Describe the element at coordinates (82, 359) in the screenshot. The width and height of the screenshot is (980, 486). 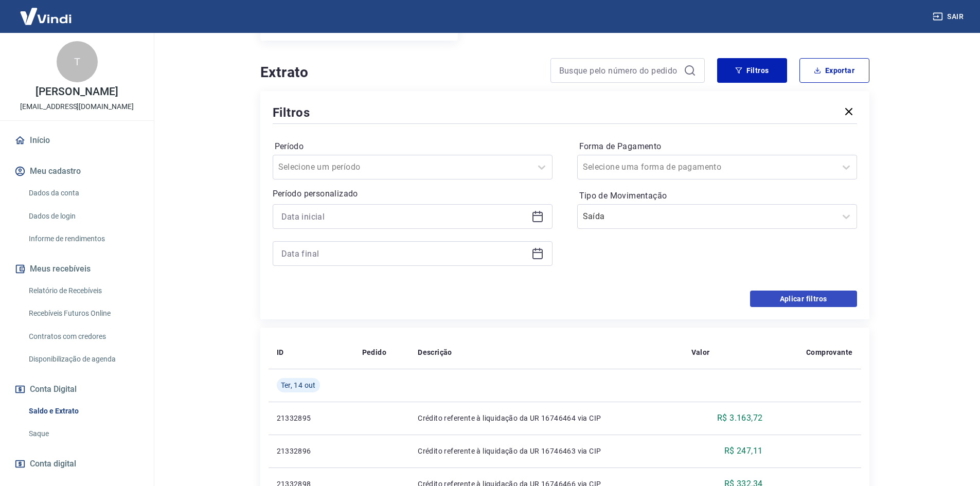
I see `a: Disponibilização de agenda` at that location.